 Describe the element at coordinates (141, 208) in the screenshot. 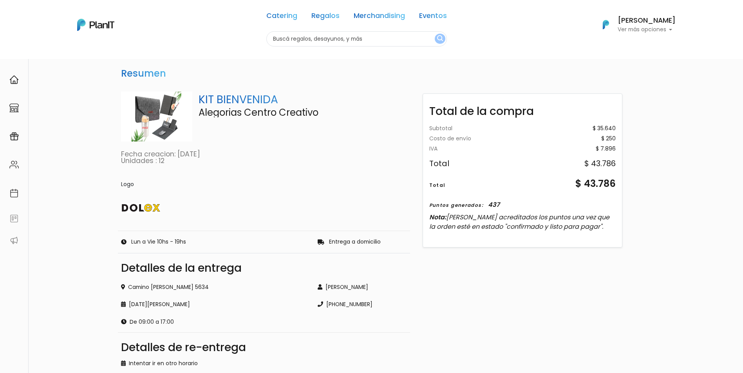

I see `img: DOLEX.png` at that location.